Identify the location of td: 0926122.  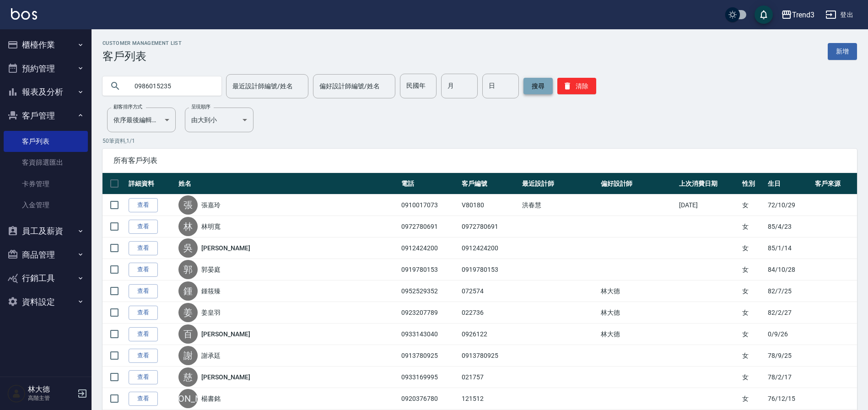
(490, 334).